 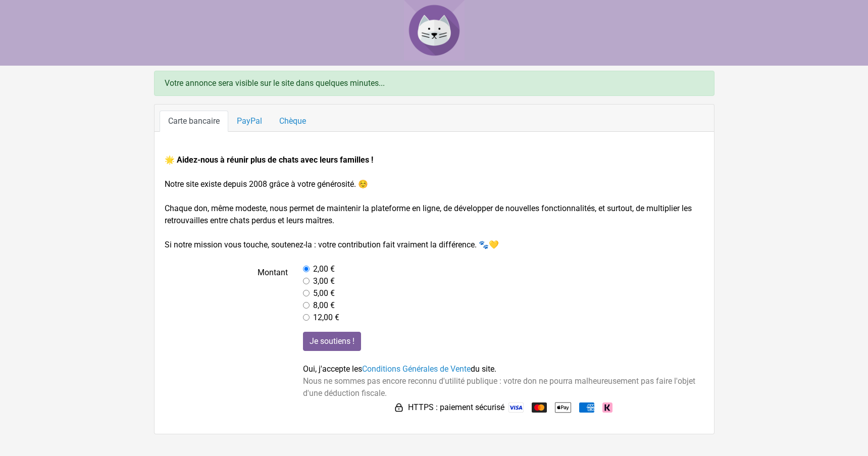 I want to click on label: 12,00 €, so click(x=326, y=318).